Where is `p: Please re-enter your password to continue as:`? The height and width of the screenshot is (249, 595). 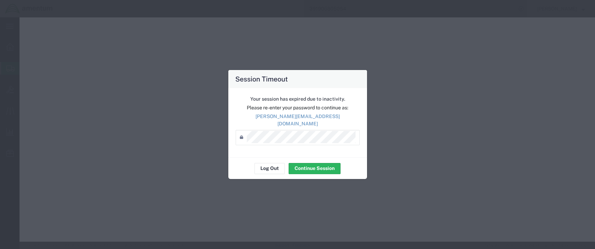 p: Please re-enter your password to continue as: is located at coordinates (298, 108).